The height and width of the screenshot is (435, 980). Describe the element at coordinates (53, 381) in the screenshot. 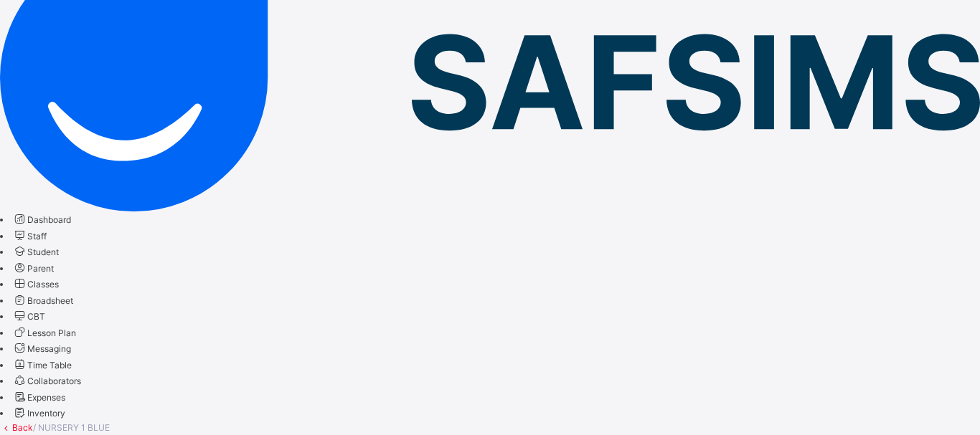

I see `span: Collaborators` at that location.